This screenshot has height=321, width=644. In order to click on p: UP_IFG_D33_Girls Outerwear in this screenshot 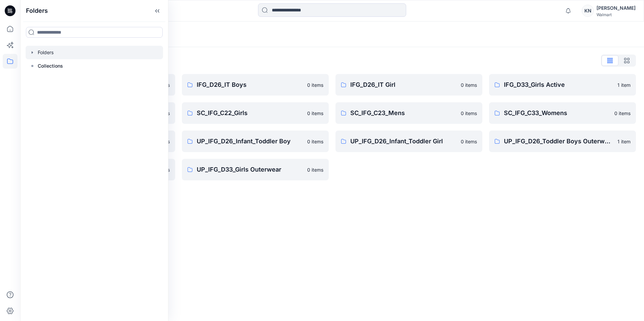, I will do `click(250, 169)`.